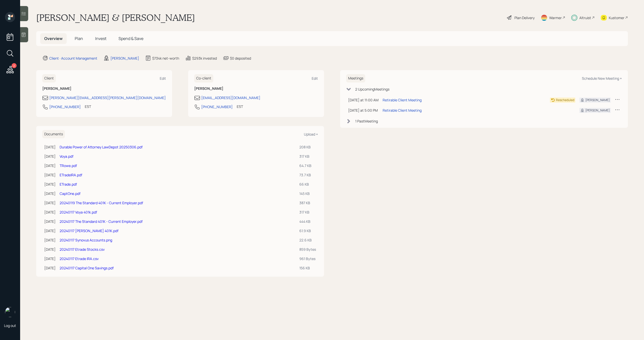 The image size is (644, 340). Describe the element at coordinates (308, 221) in the screenshot. I see `div: 444 KB` at that location.